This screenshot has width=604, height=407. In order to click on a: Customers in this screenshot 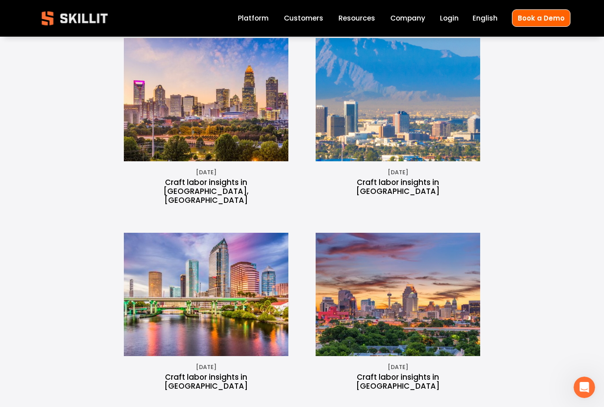, I will do `click(303, 18)`.